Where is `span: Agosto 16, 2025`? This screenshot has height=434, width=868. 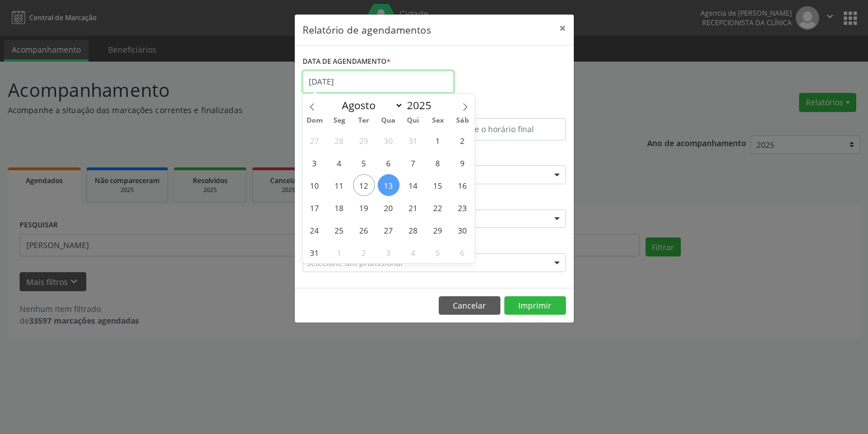 span: Agosto 16, 2025 is located at coordinates (462, 185).